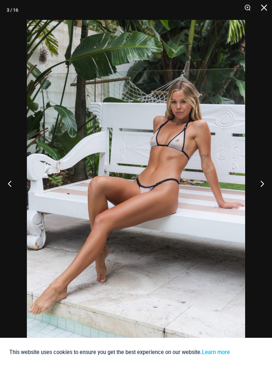 The width and height of the screenshot is (272, 367). What do you see at coordinates (260, 184) in the screenshot?
I see `button: Next` at bounding box center [260, 184].